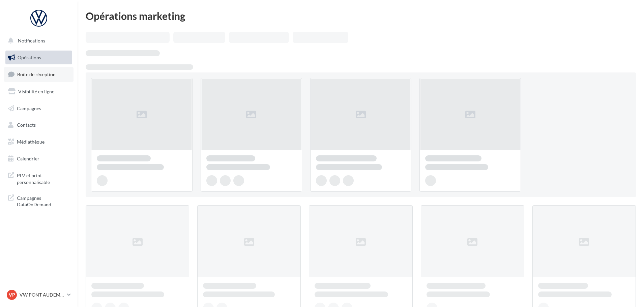 Image resolution: width=644 pixels, height=307 pixels. What do you see at coordinates (39, 58) in the screenshot?
I see `a: Opérations` at bounding box center [39, 58].